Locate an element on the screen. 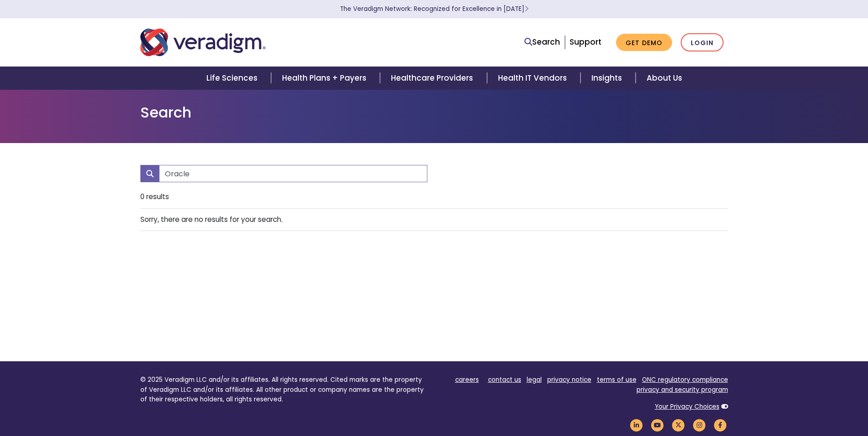 The width and height of the screenshot is (868, 436). a: About Us is located at coordinates (664, 78).